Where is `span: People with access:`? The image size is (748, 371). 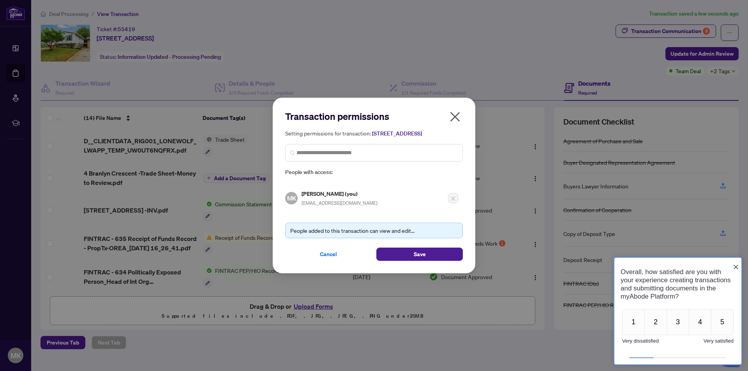
span: People with access: is located at coordinates (374, 172).